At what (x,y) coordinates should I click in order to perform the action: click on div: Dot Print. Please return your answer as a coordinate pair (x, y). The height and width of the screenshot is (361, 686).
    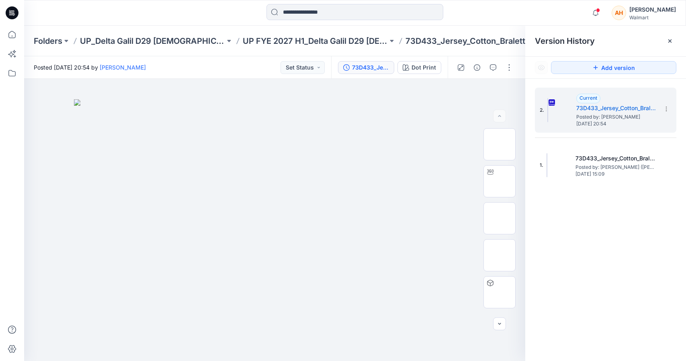
    Looking at the image, I should click on (423, 67).